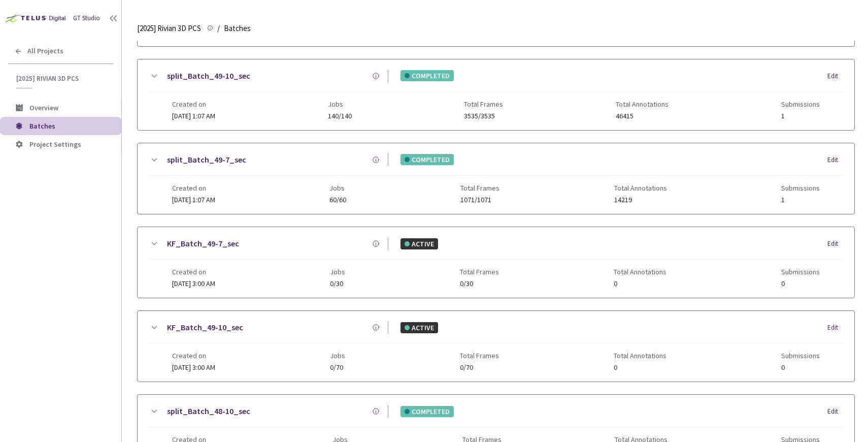 This screenshot has width=868, height=442. I want to click on span: 140/140, so click(340, 116).